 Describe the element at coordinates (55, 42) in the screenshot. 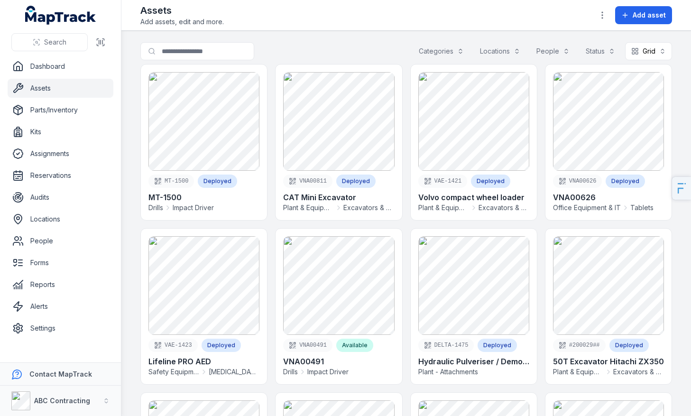

I see `span: Search` at that location.